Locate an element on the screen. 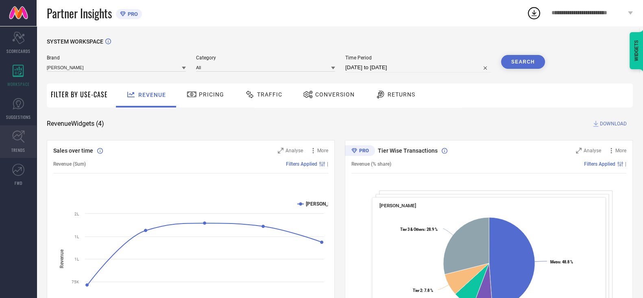  div: Open download list is located at coordinates (534, 13).